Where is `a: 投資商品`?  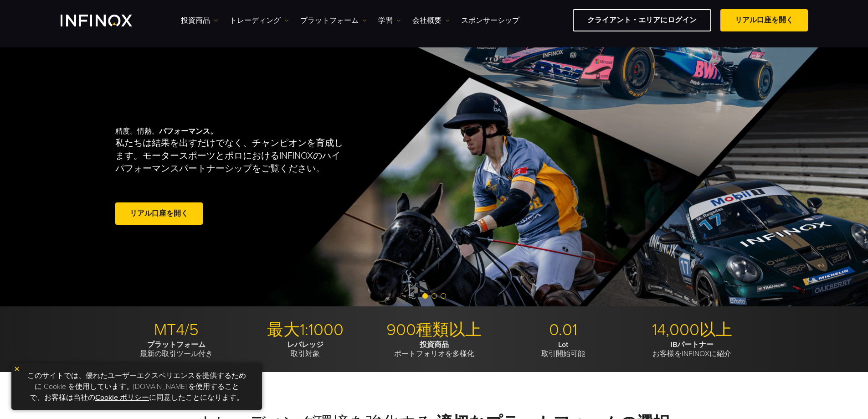
a: 投資商品 is located at coordinates (199, 21).